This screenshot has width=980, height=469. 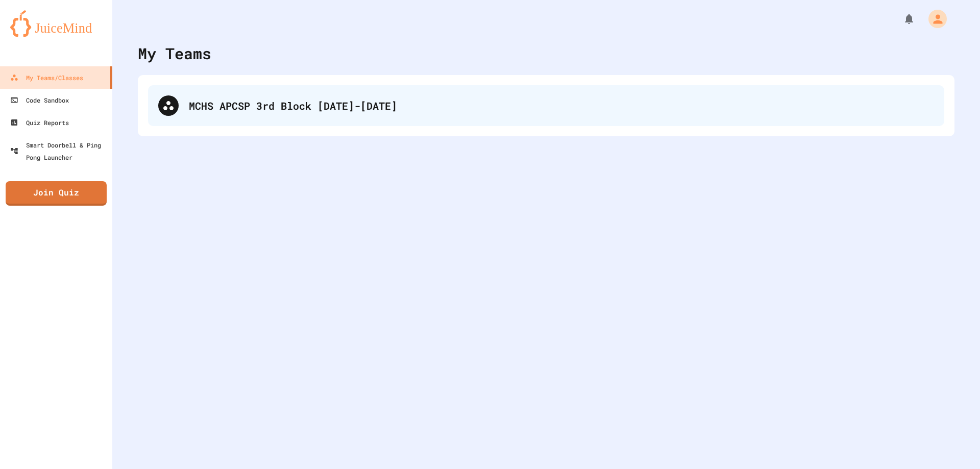 I want to click on div: Code Sandbox, so click(x=39, y=100).